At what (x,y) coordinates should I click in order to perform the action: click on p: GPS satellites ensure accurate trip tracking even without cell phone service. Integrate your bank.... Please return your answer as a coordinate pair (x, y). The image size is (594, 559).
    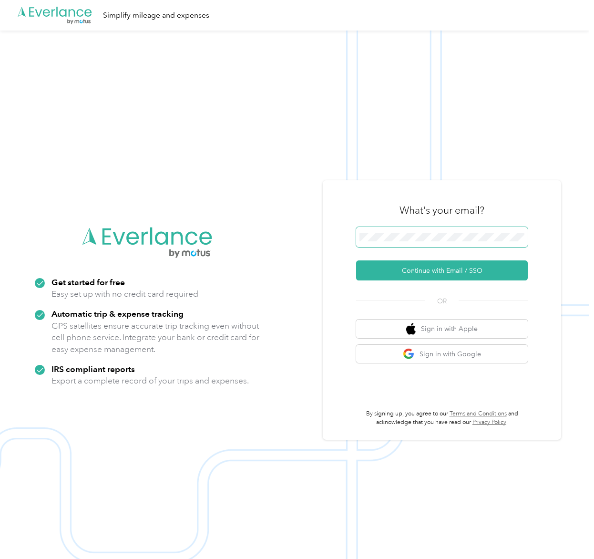
    Looking at the image, I should click on (155, 337).